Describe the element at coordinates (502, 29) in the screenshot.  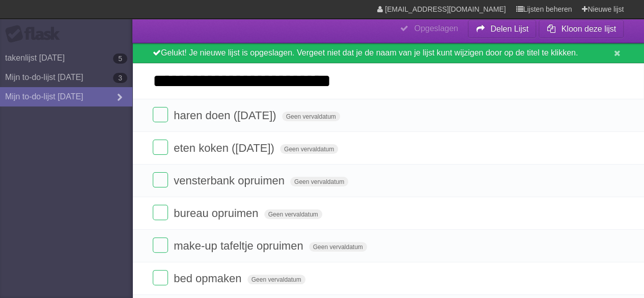
I see `button: Delen Lijst` at that location.